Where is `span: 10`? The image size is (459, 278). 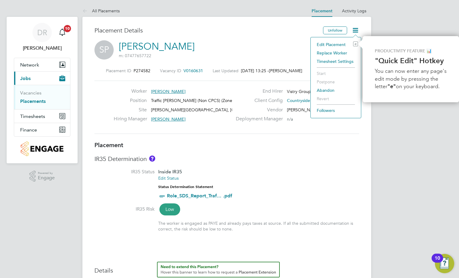
span: 10 is located at coordinates (67, 29).